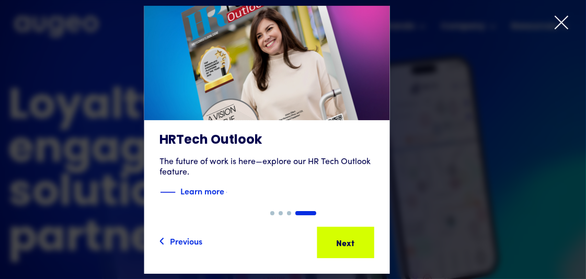  Describe the element at coordinates (233, 192) in the screenshot. I see `img: Blue text arrow` at that location.